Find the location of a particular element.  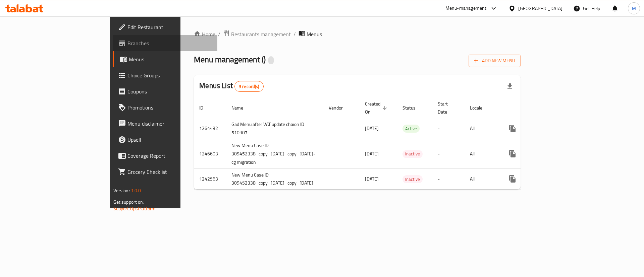

span: Start Date is located at coordinates (447, 108).